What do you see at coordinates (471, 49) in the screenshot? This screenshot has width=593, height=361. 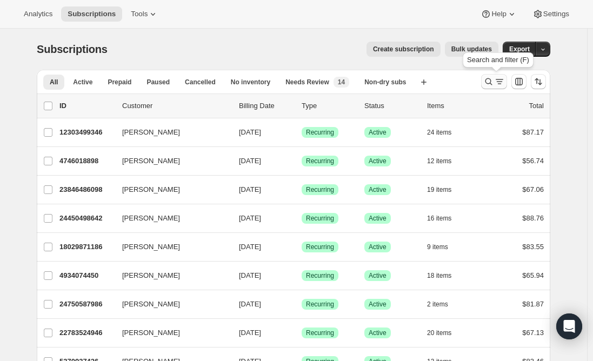 I see `span: Bulk updates` at bounding box center [471, 49].